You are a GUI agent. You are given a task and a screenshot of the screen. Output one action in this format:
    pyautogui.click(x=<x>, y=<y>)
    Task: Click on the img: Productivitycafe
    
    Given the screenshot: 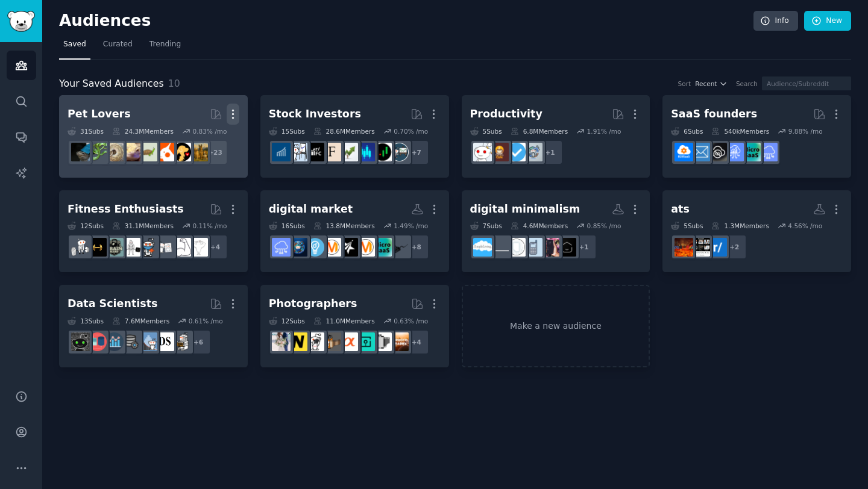 What is the action you would take?
    pyautogui.click(x=500, y=152)
    